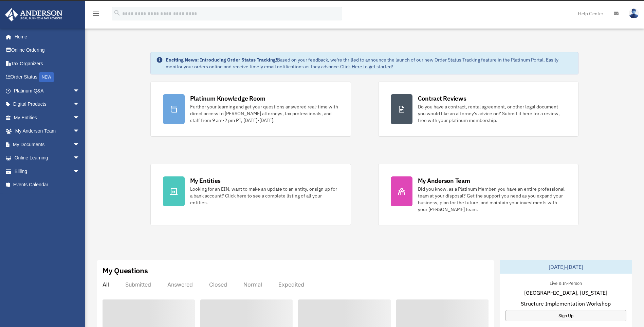 This screenshot has height=327, width=644. I want to click on a: Click Here to get started!, so click(366, 67).